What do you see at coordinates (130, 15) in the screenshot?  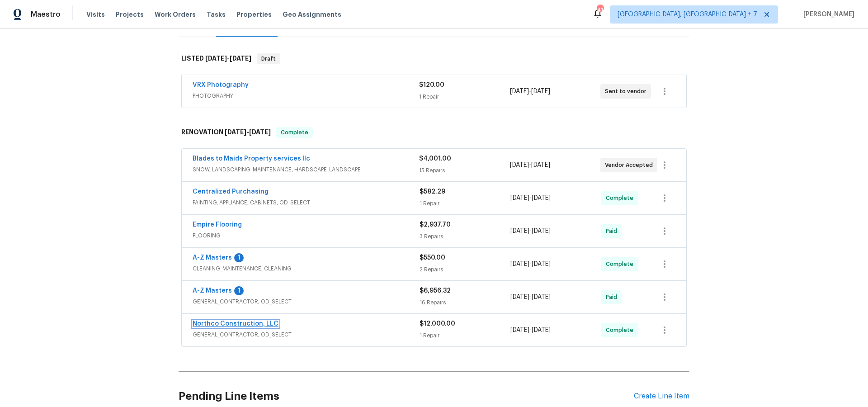 I see `span: Projects` at bounding box center [130, 15].